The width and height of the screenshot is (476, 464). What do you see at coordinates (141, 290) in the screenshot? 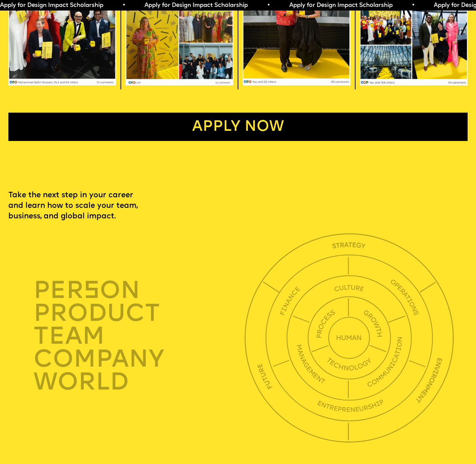
I see `div: per on` at bounding box center [141, 290].